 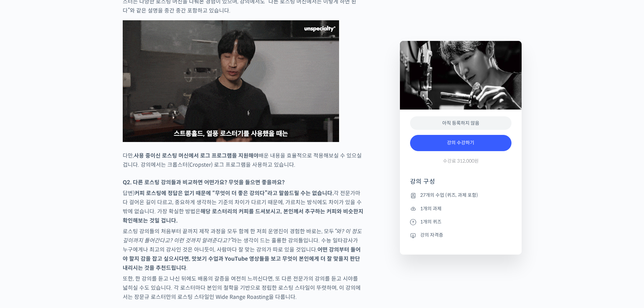 What do you see at coordinates (461, 144) in the screenshot?
I see `a: 강의 수강하기` at bounding box center [461, 144].